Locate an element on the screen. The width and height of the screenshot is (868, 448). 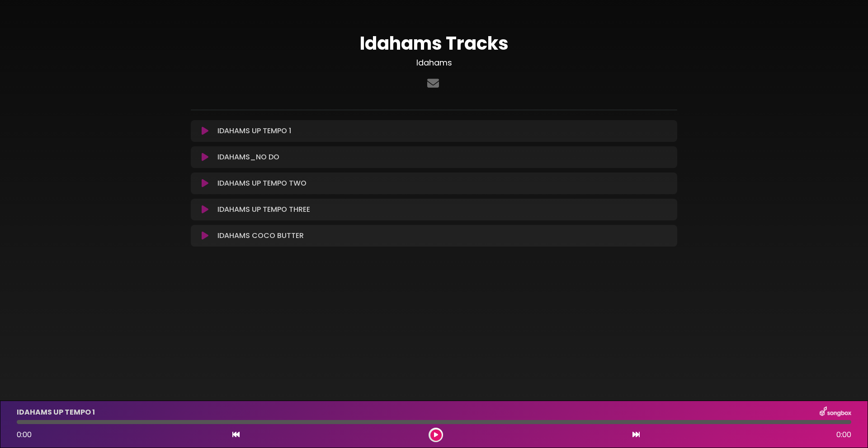
h1: Idahams Tracks is located at coordinates (434, 44).